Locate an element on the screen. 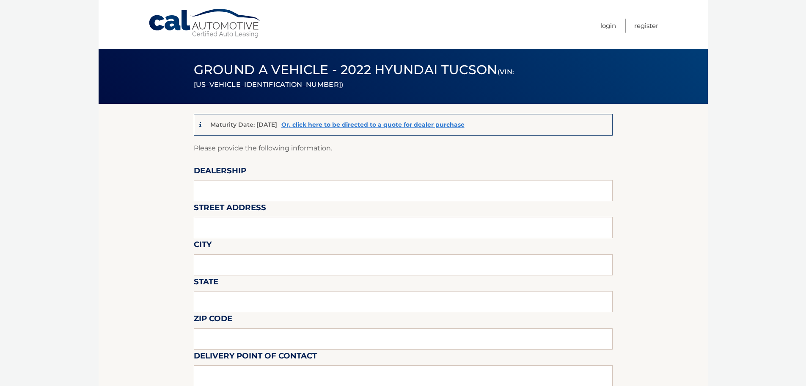  label: Dealership is located at coordinates (220, 172).